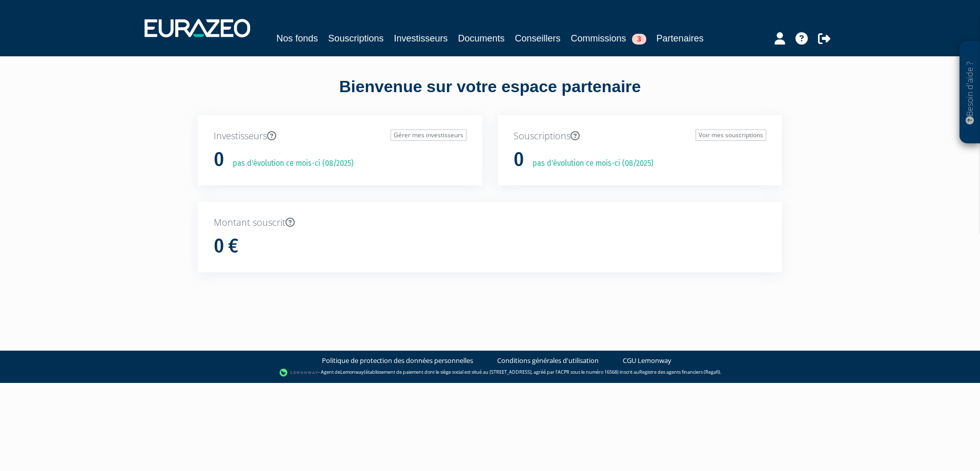 The height and width of the screenshot is (471, 980). Describe the element at coordinates (481, 38) in the screenshot. I see `a: Documents` at that location.